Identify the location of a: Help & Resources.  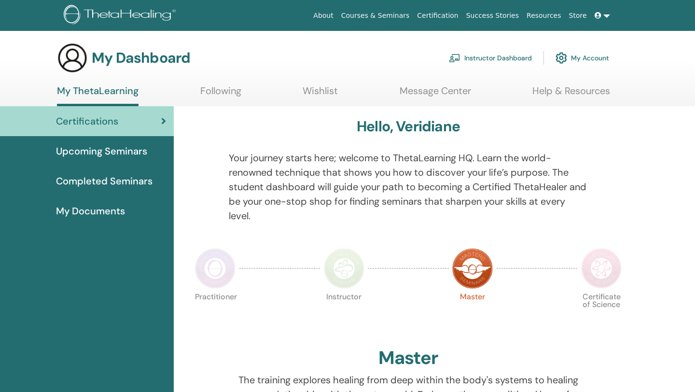
(571, 94).